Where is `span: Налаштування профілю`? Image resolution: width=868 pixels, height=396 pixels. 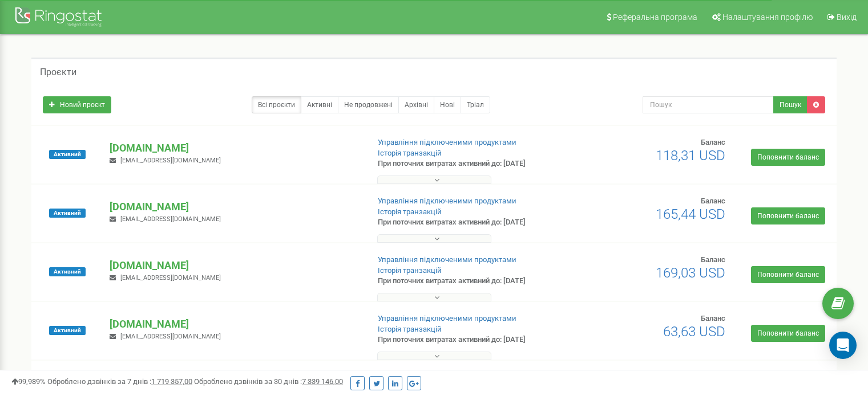
span: Налаштування профілю is located at coordinates (768, 17).